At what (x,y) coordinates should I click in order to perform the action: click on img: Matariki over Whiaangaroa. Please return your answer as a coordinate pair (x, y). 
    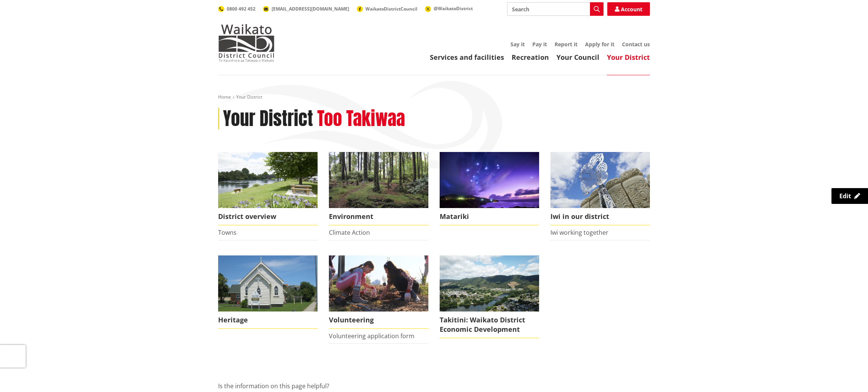
    Looking at the image, I should click on (490, 180).